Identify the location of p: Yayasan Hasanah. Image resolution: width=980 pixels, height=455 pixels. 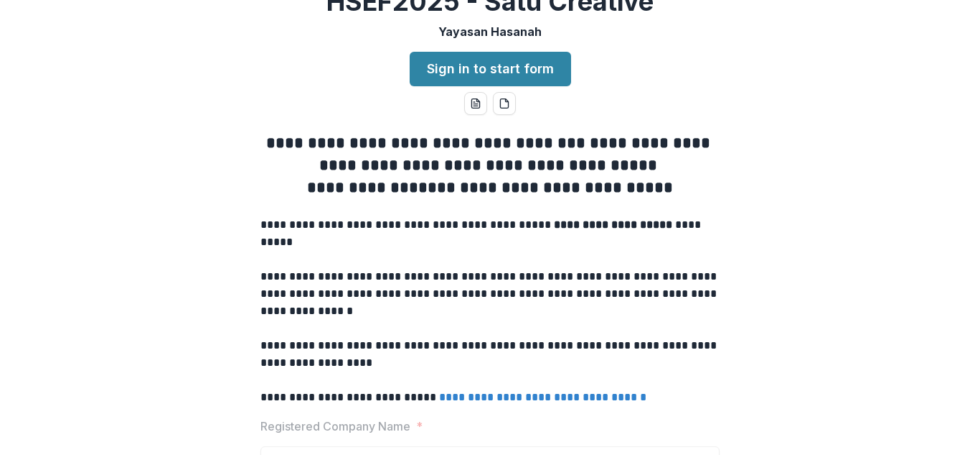
(490, 32).